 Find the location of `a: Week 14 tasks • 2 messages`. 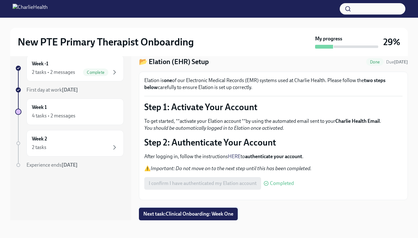

a: Week 14 tasks • 2 messages is located at coordinates (70, 112).